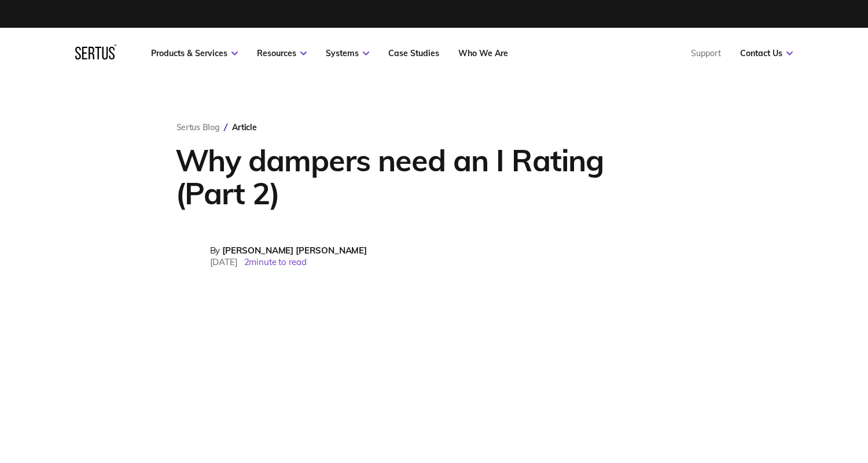  I want to click on span: 2 minute to read, so click(276, 262).